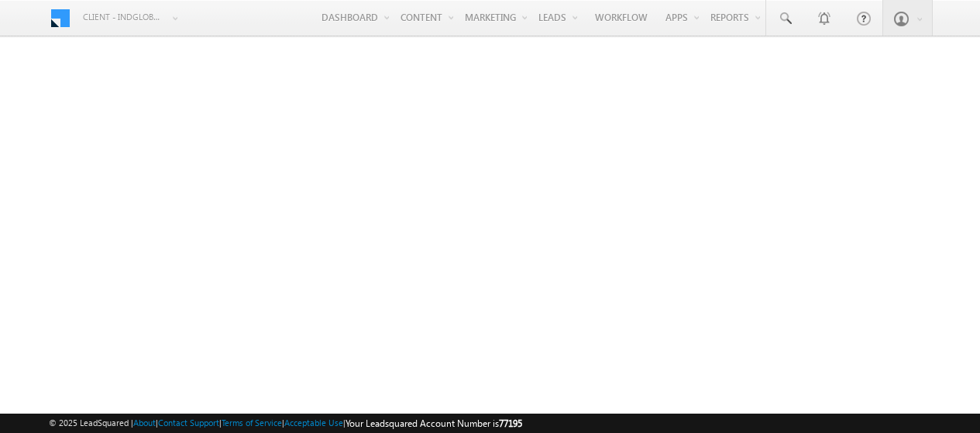  What do you see at coordinates (285, 423) in the screenshot?
I see `span: © 2025 LeadSquared | | | | |` at bounding box center [285, 423].